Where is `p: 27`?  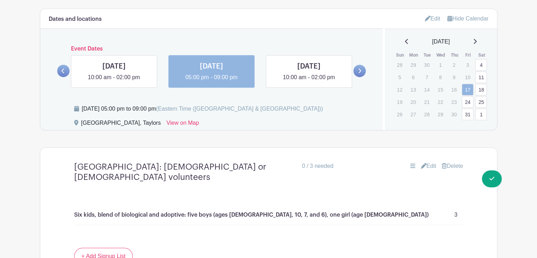 p: 27 is located at coordinates (413, 114).